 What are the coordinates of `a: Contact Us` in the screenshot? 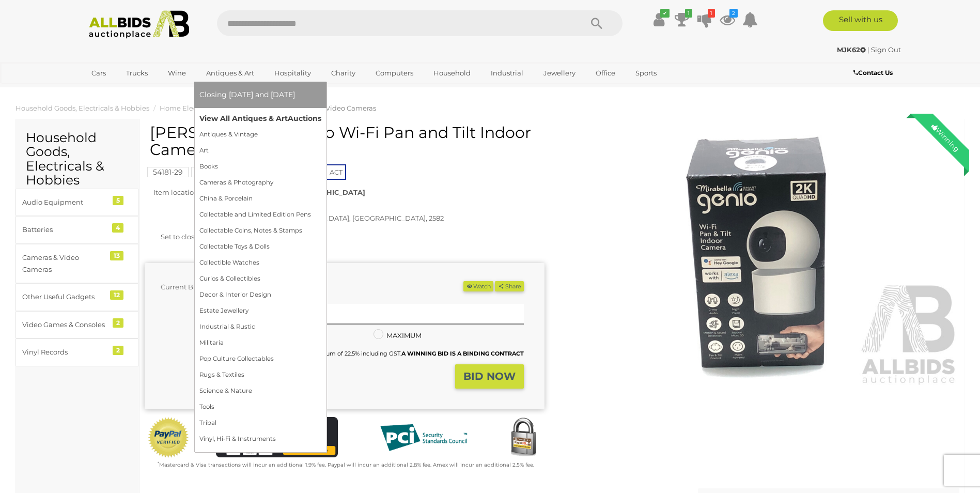 It's located at (874, 73).